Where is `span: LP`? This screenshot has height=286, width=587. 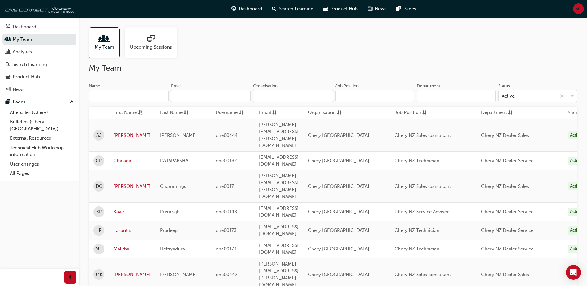 span: LP is located at coordinates (99, 230).